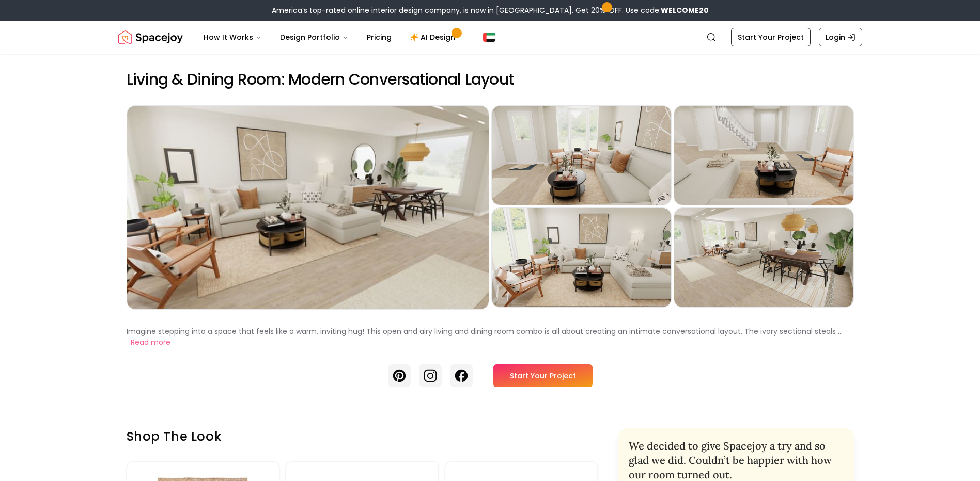 This screenshot has height=481, width=980. What do you see at coordinates (314, 37) in the screenshot?
I see `button: Design Portfolio` at bounding box center [314, 37].